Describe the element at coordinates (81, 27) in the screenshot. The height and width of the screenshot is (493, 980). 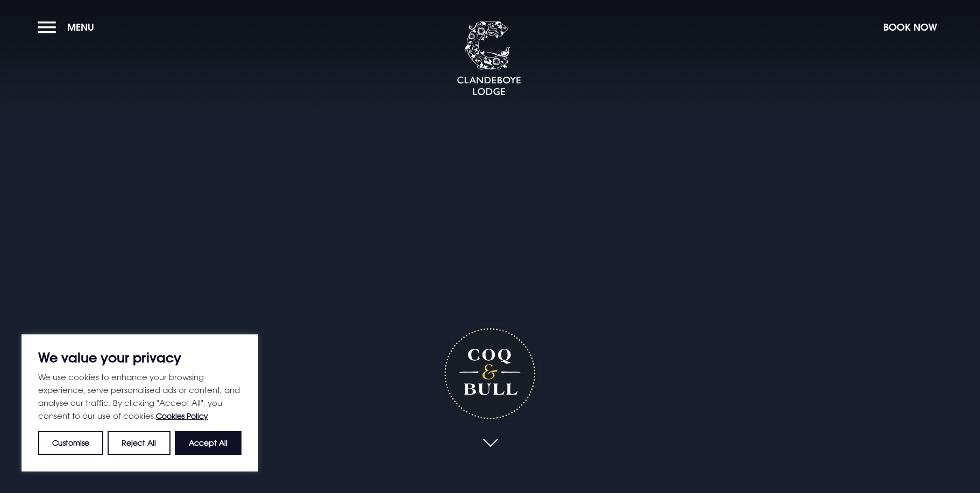
I see `span: Menu` at that location.